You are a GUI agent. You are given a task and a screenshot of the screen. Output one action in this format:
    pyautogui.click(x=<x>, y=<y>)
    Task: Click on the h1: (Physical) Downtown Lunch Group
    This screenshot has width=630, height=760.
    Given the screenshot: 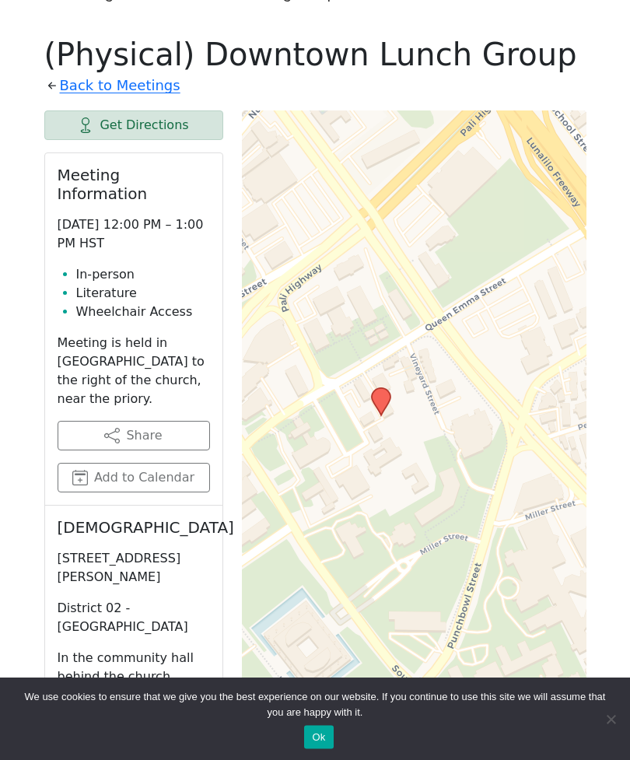 What is the action you would take?
    pyautogui.click(x=315, y=54)
    